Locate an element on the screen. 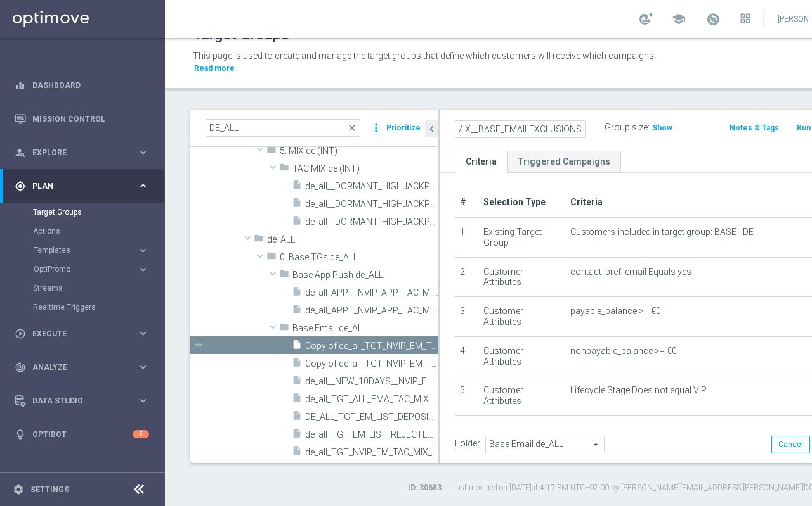  a: Settings is located at coordinates (50, 490).